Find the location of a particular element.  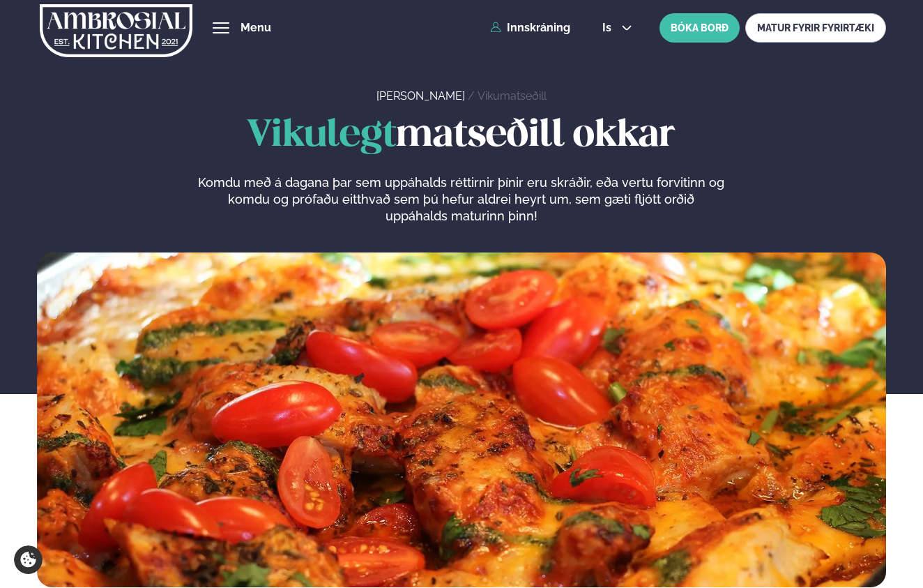

a: MATUR FYRIR FYRIRTÆKI is located at coordinates (816, 28).